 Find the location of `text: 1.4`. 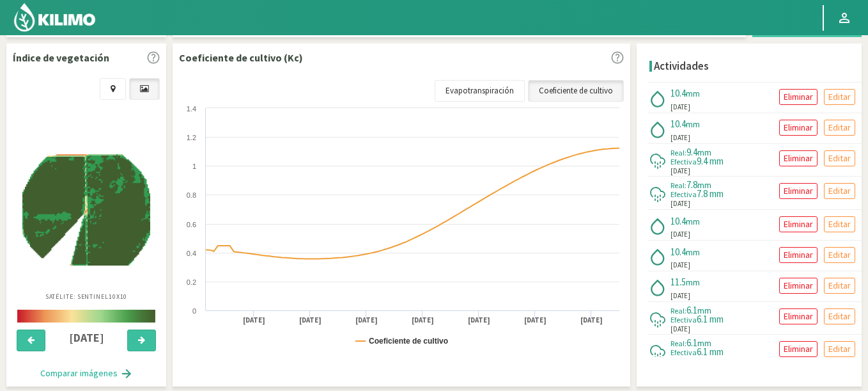

text: 1.4 is located at coordinates (191, 109).